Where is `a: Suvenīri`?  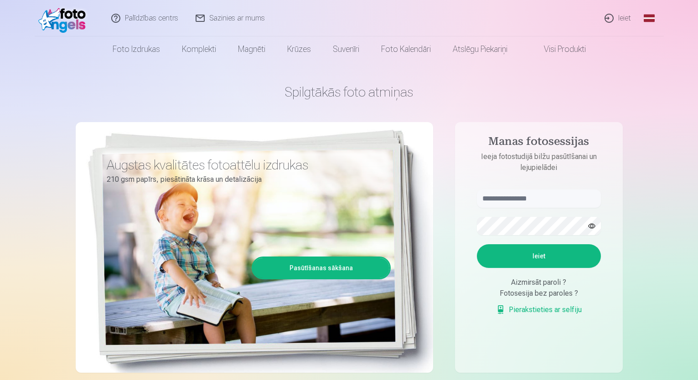 a: Suvenīri is located at coordinates (346, 49).